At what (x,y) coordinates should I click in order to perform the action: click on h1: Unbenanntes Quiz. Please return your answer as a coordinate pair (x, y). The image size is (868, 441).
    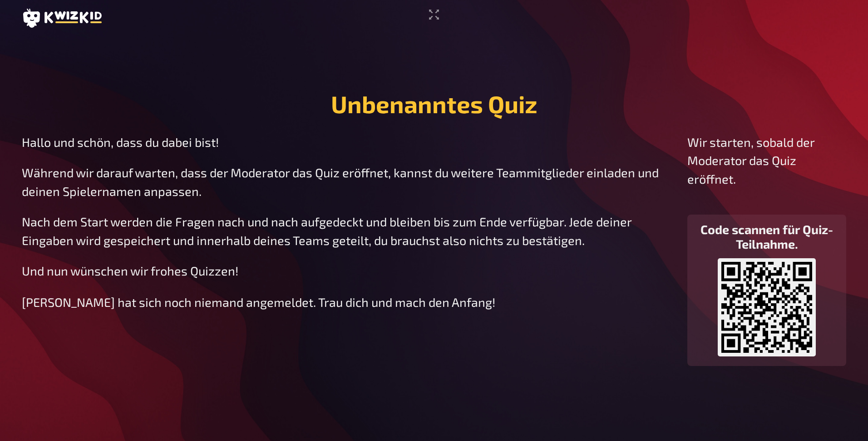
    Looking at the image, I should click on (434, 104).